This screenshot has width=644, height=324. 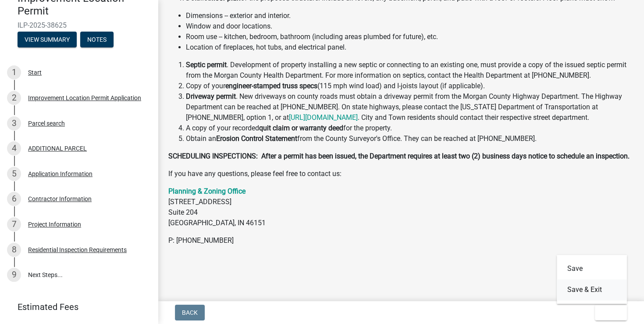 I want to click on wm-modal-confirm: Summary, so click(x=47, y=40).